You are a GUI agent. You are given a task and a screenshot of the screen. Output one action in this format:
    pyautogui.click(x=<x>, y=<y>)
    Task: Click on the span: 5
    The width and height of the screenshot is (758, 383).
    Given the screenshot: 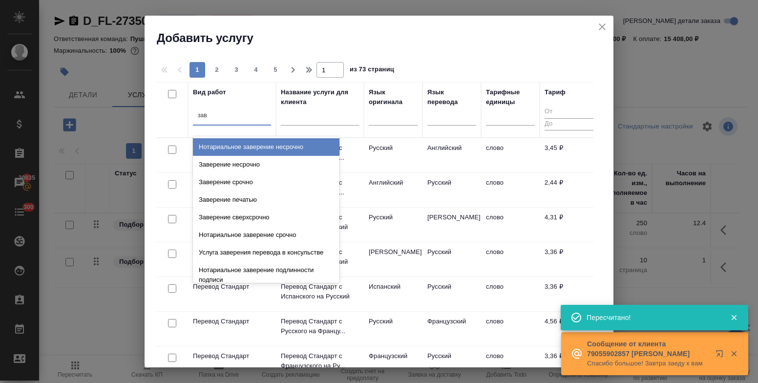 What is the action you would take?
    pyautogui.click(x=276, y=70)
    